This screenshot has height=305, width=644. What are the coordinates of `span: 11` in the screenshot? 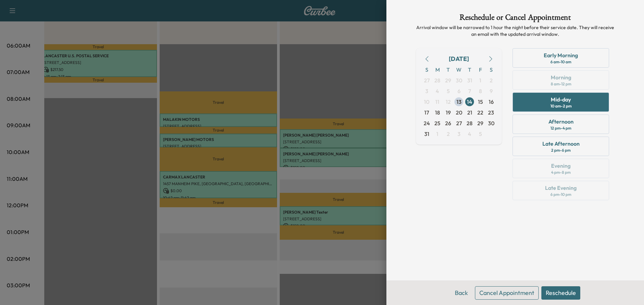 It's located at (437, 102).